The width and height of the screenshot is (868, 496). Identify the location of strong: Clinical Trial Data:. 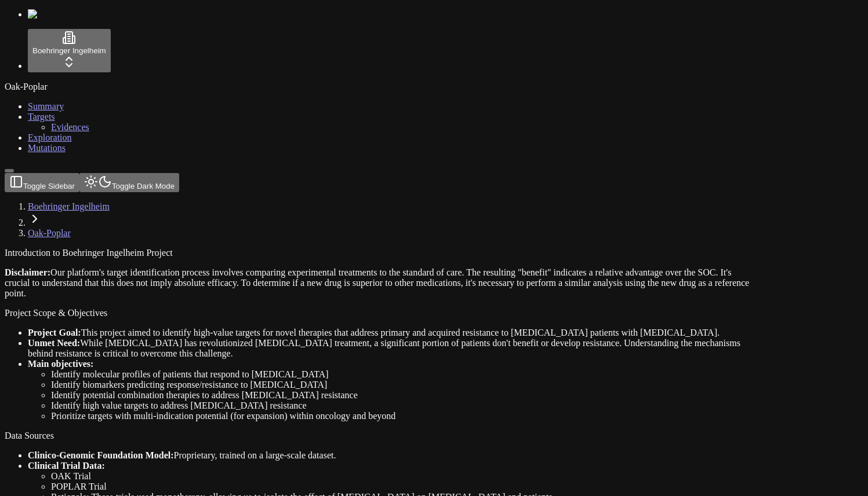
(66, 466).